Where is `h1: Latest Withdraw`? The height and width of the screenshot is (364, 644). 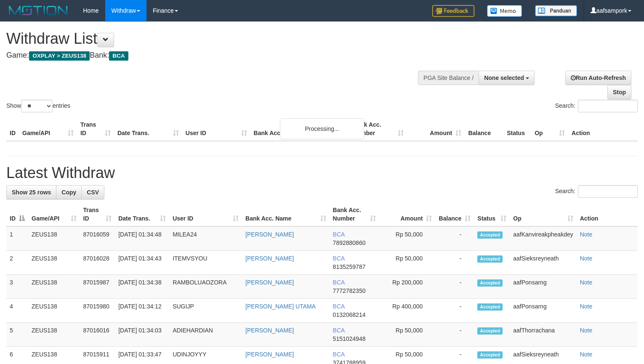 h1: Latest Withdraw is located at coordinates (322, 173).